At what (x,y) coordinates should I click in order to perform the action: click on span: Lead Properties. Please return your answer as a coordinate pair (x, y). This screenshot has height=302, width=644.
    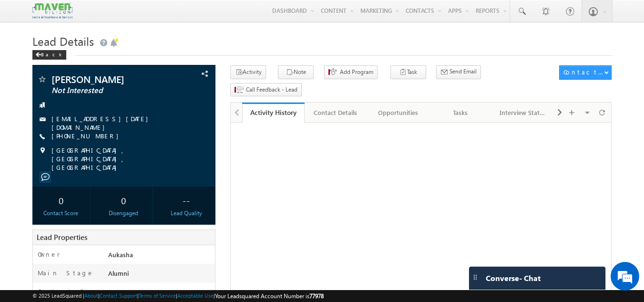
    Looking at the image, I should click on (62, 237).